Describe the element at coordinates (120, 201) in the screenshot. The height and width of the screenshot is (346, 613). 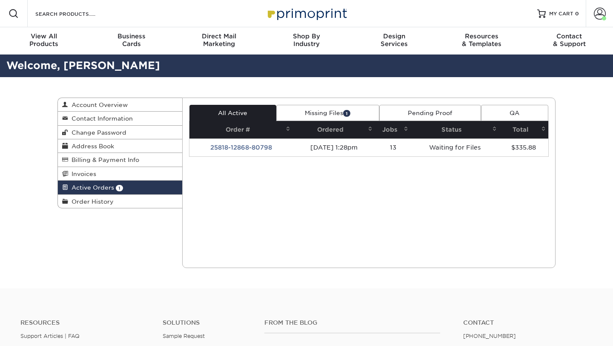
I see `a: Order History` at that location.